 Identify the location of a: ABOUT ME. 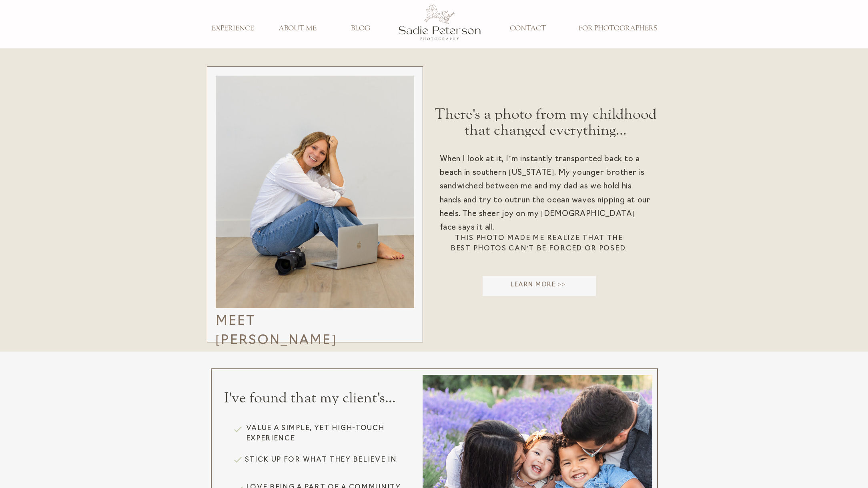
(297, 29).